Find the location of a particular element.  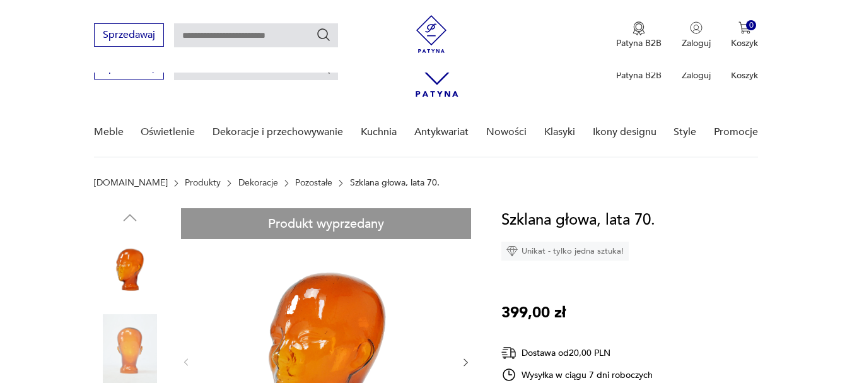

div: 0 is located at coordinates (751, 25).